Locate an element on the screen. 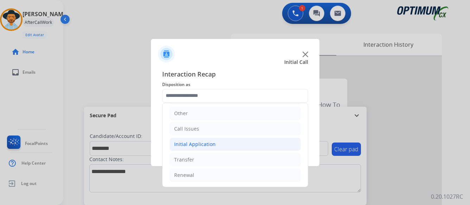 This screenshot has height=205, width=470. span: Interaction Recap is located at coordinates (235, 75).